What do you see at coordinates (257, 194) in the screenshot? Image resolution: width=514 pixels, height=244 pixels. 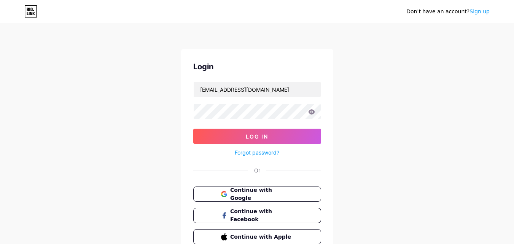 I see `a: Continue with Google` at bounding box center [257, 194].